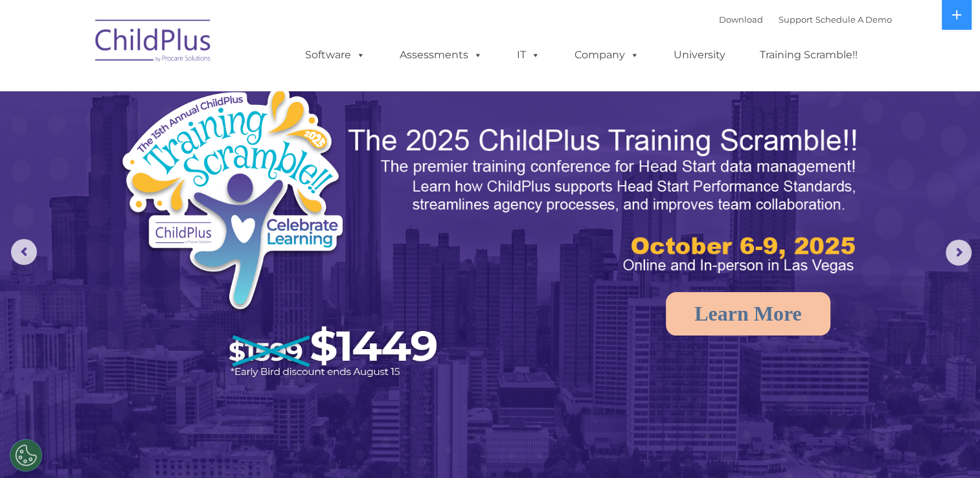 The width and height of the screenshot is (980, 478). Describe the element at coordinates (199, 90) in the screenshot. I see `span: Last name` at that location.